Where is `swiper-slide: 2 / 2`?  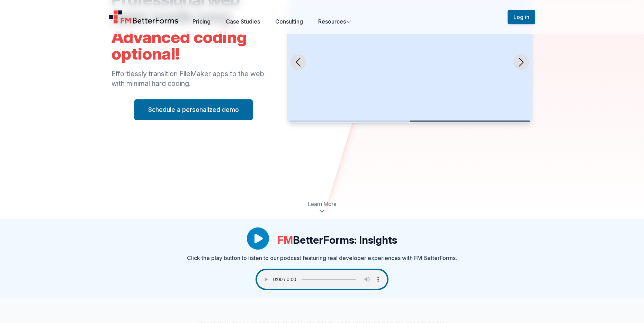
swiper-slide: 2 / 2 is located at coordinates (410, 62).